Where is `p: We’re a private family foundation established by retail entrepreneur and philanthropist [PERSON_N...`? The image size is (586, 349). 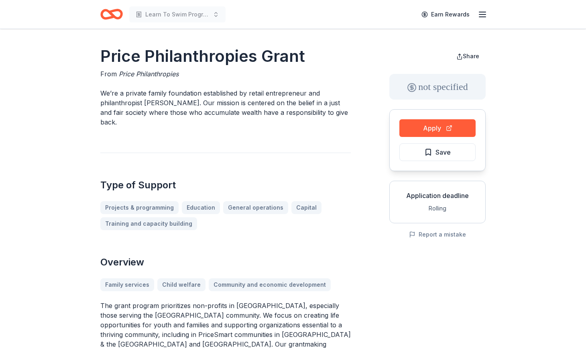
p: We’re a private family foundation established by retail entrepreneur and philanthropist [PERSON_N... is located at coordinates (225, 108).